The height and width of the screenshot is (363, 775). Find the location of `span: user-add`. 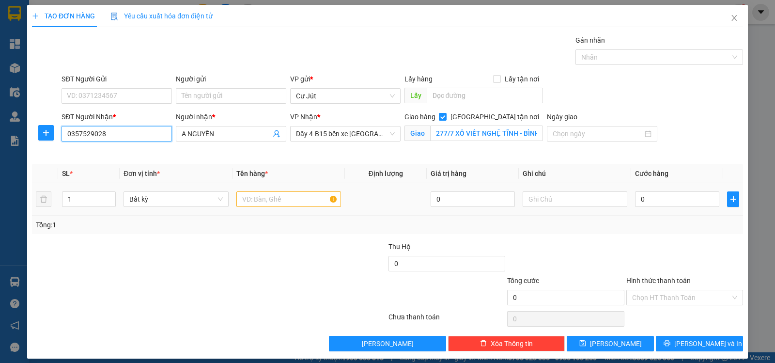

span: user-add is located at coordinates (276, 134).